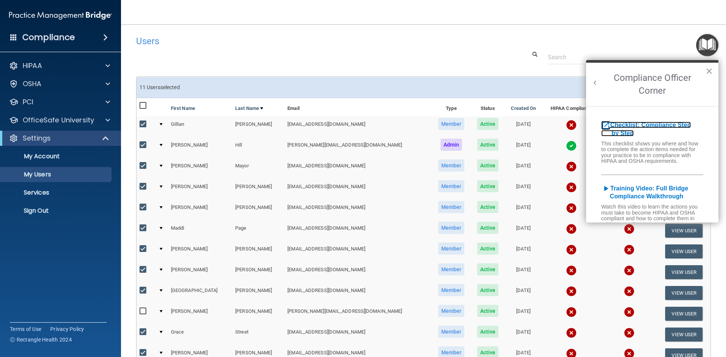 The width and height of the screenshot is (726, 357). What do you see at coordinates (571, 146) in the screenshot?
I see `img: tick.e7d51cea.svg` at bounding box center [571, 146].